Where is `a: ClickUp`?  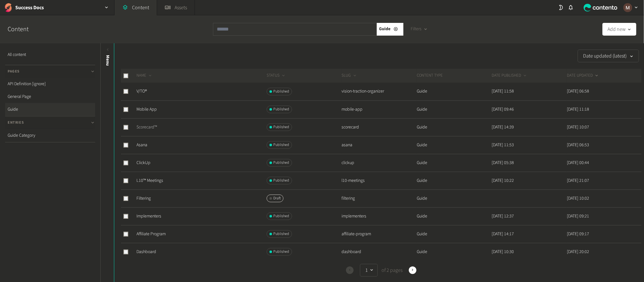
a: ClickUp is located at coordinates (143, 162).